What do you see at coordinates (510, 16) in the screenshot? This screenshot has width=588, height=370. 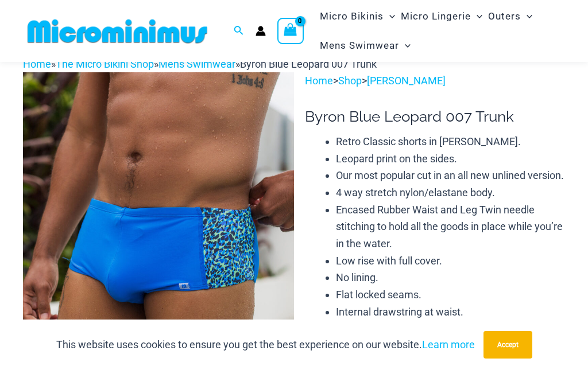 I see `a: OutersMenu ToggleMenu Toggle` at bounding box center [510, 16].